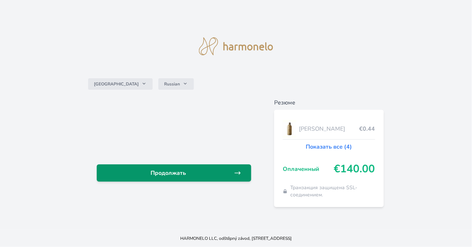 This screenshot has height=247, width=472. Describe the element at coordinates (333, 191) in the screenshot. I see `span: Транзакция защищена SSL-соединением.` at that location.